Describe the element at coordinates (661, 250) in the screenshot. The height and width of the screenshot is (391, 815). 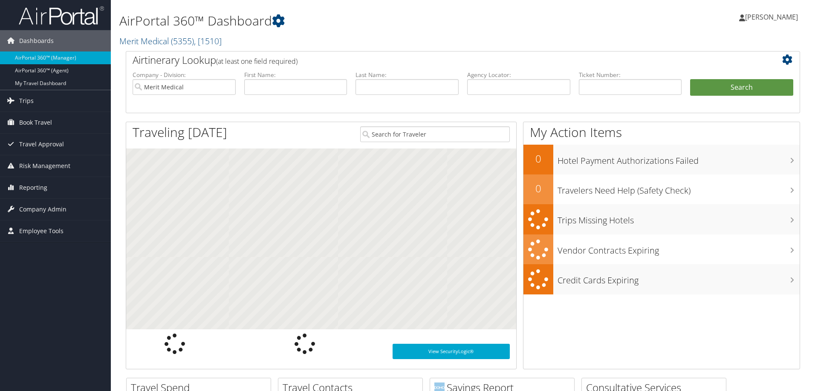
I see `a: Vendor Contracts Expiring` at that location.